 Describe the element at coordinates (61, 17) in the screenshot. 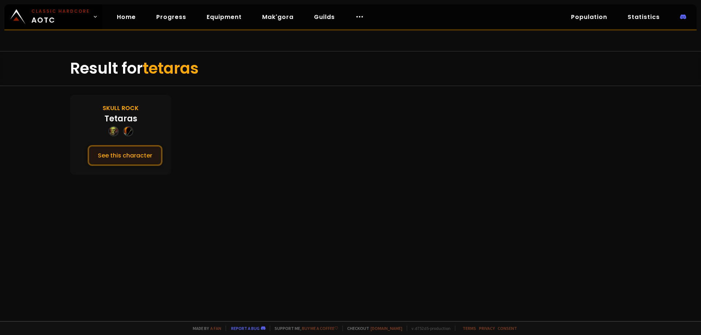

I see `span: AOTC` at that location.